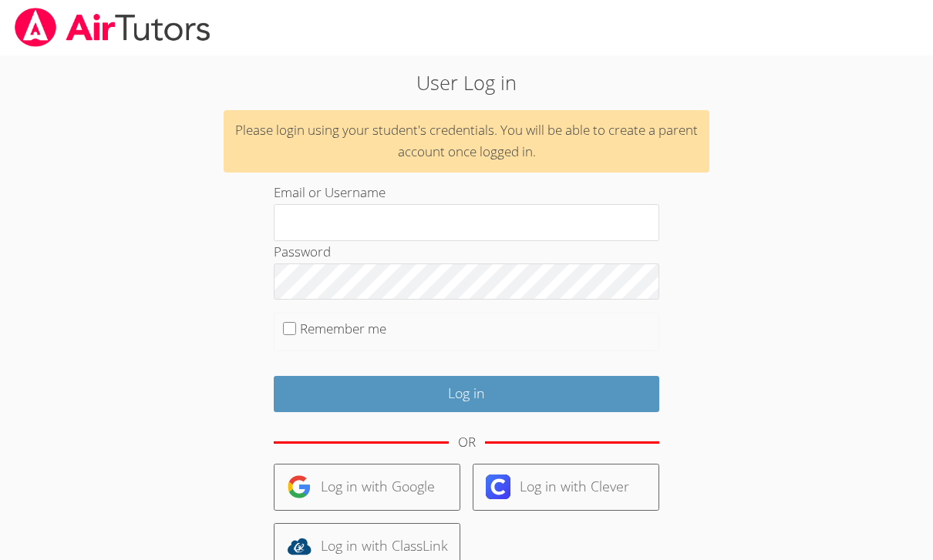  What do you see at coordinates (329, 192) in the screenshot?
I see `label: Email or Username` at bounding box center [329, 192].